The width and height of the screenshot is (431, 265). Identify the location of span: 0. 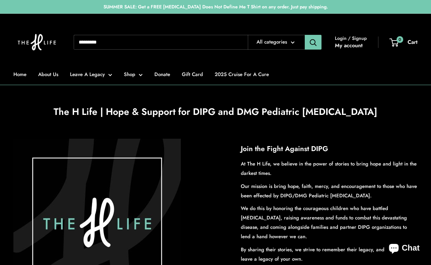
(400, 39).